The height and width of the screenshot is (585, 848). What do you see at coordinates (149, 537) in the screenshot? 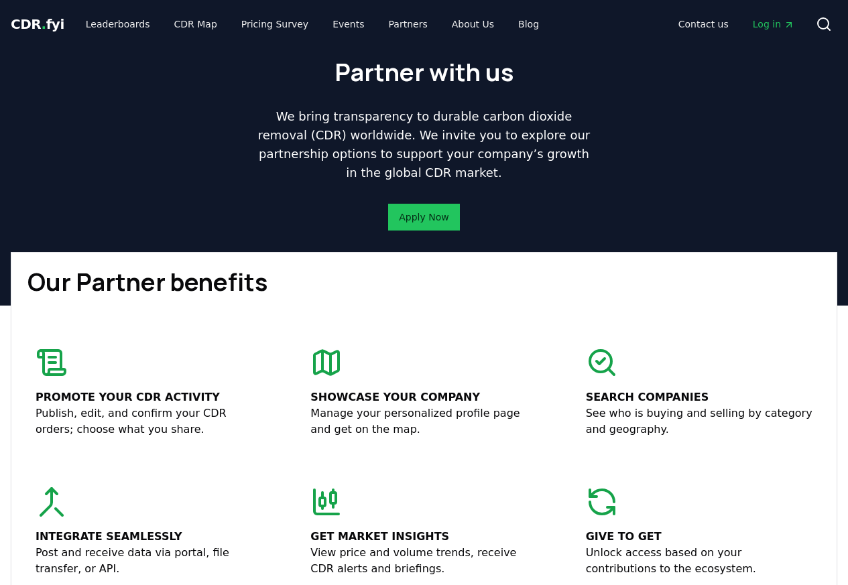
I see `p: Integrate seamlessly` at bounding box center [149, 537].